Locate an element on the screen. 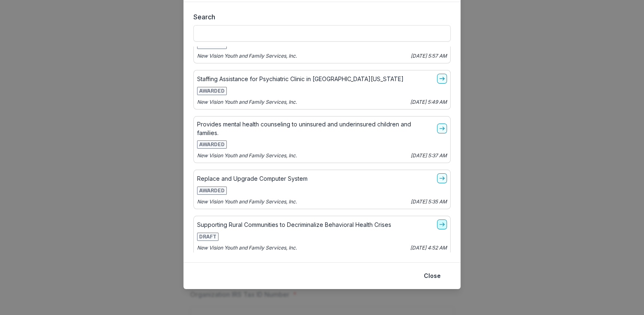  button: Close is located at coordinates (432, 276).